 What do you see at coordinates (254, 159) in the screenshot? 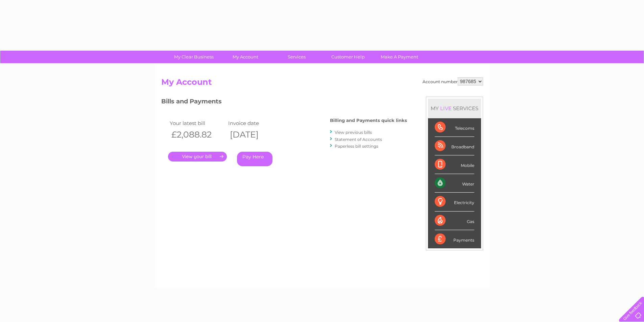
I see `a: Pay Here` at bounding box center [254, 159].